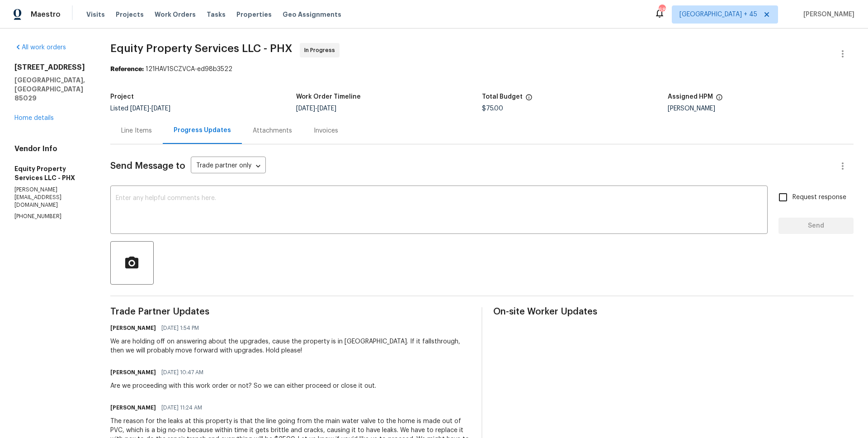  What do you see at coordinates (175, 14) in the screenshot?
I see `span: Work Orders` at bounding box center [175, 14].